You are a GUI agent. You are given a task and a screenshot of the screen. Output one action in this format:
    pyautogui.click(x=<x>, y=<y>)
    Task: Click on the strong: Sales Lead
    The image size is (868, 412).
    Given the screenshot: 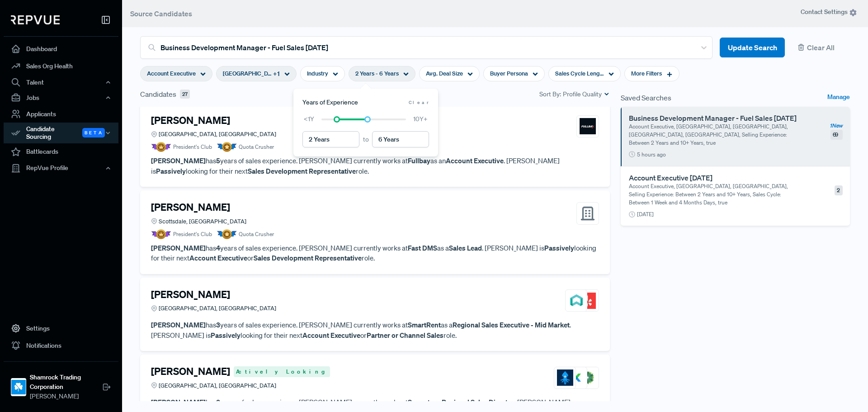 What is the action you would take?
    pyautogui.click(x=465, y=248)
    